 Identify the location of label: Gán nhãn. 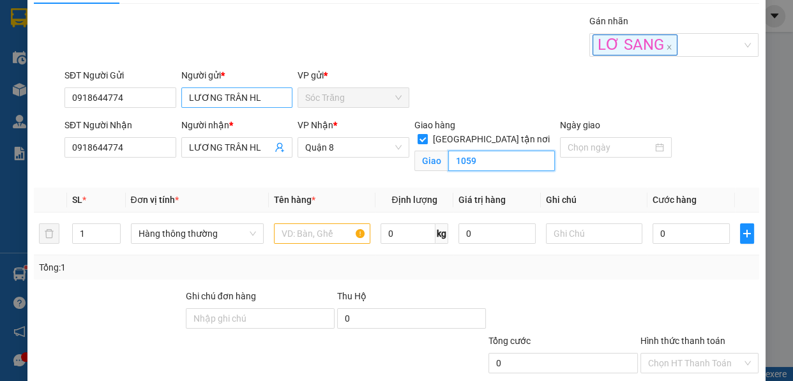
(608, 21).